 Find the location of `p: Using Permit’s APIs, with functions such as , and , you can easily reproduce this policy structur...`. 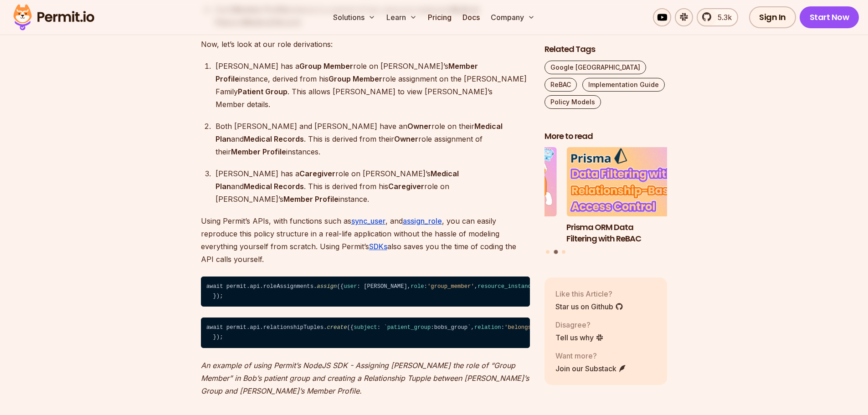

p: Using Permit’s APIs, with functions such as , and , you can easily reproduce this policy structur... is located at coordinates (365, 240).